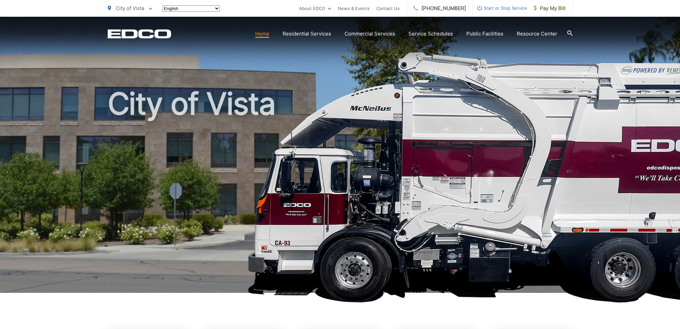 The width and height of the screenshot is (680, 329). What do you see at coordinates (191, 8) in the screenshot?
I see `select: Select a language` at bounding box center [191, 8].